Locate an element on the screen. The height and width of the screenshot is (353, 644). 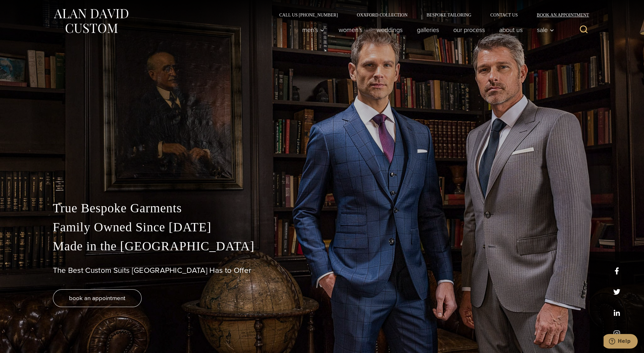
a: linkedin is located at coordinates (617, 313).